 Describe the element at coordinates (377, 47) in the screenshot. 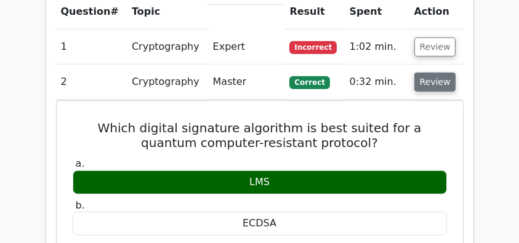

I see `td: 1:02 min.` at that location.